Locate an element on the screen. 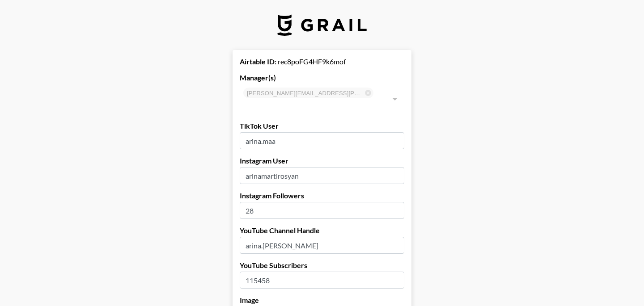  img: Grail Talent Logo is located at coordinates (322, 25).